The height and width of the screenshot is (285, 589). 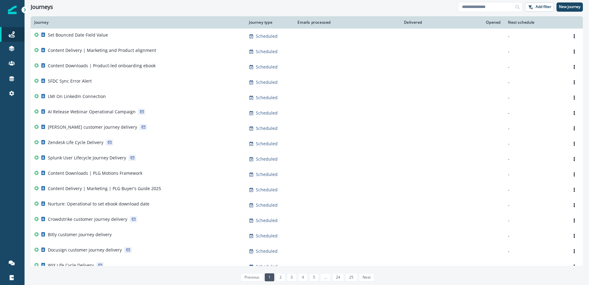 What do you see at coordinates (314, 277) in the screenshot?
I see `a: Page 5` at bounding box center [314, 277].